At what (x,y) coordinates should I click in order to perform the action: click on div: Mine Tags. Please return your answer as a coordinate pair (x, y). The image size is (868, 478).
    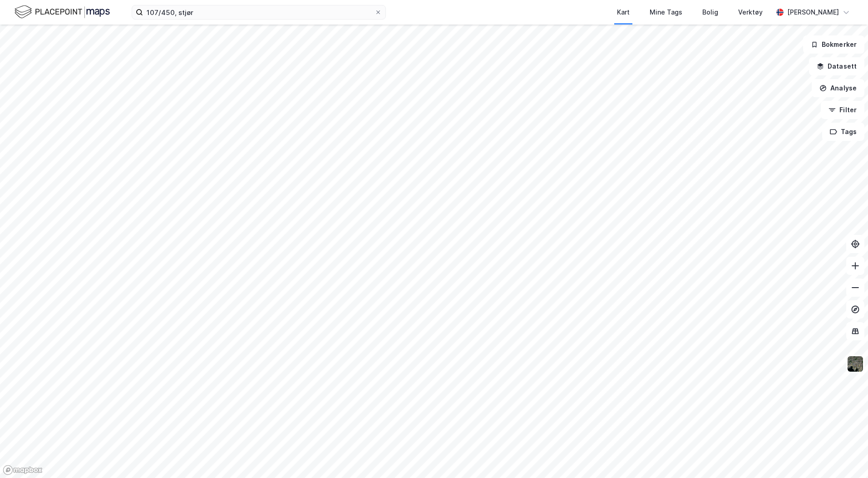
    Looking at the image, I should click on (667, 13).